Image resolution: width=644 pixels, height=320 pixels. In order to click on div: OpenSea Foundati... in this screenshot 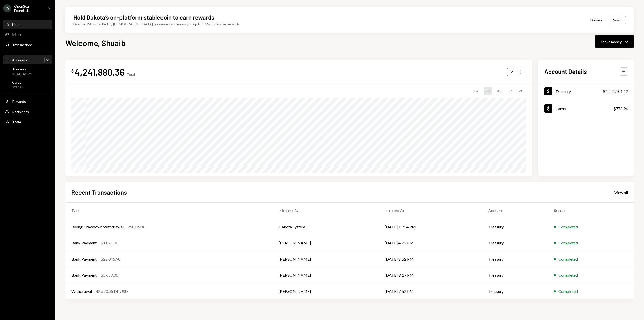, I will do `click(29, 8)`.